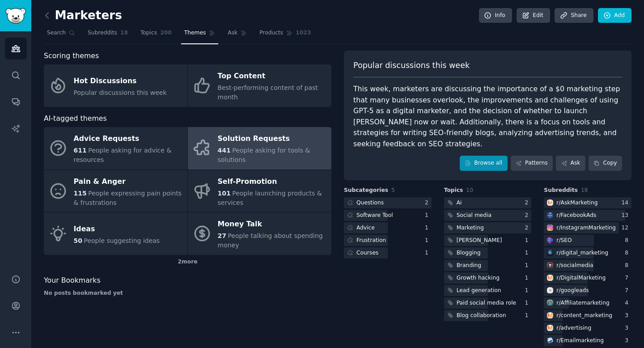 Image resolution: width=644 pixels, height=348 pixels. I want to click on div: r/ Emailmarketing, so click(580, 341).